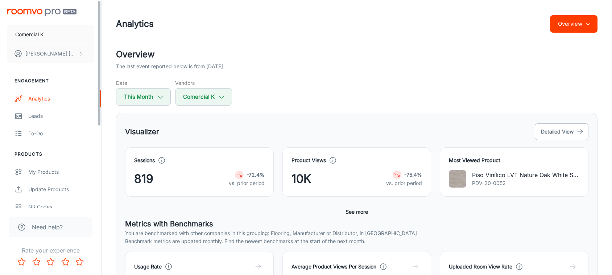 This screenshot has width=612, height=275. What do you see at coordinates (22, 262) in the screenshot?
I see `button: Rate 1 star` at bounding box center [22, 262].